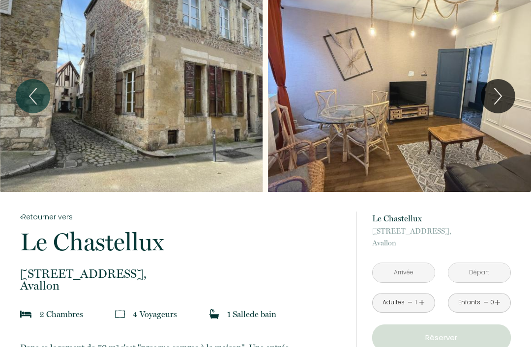 This screenshot has height=347, width=531. I want to click on input: Départ, so click(479, 273).